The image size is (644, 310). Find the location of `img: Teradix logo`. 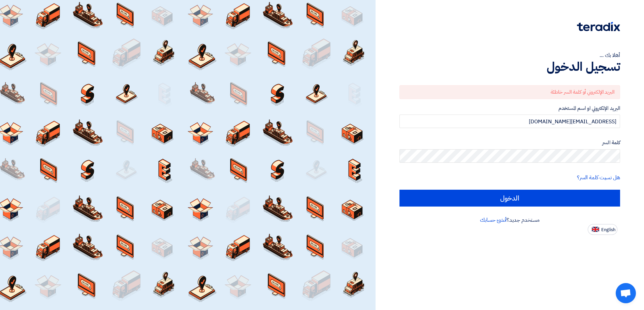

img: Teradix logo is located at coordinates (599, 26).